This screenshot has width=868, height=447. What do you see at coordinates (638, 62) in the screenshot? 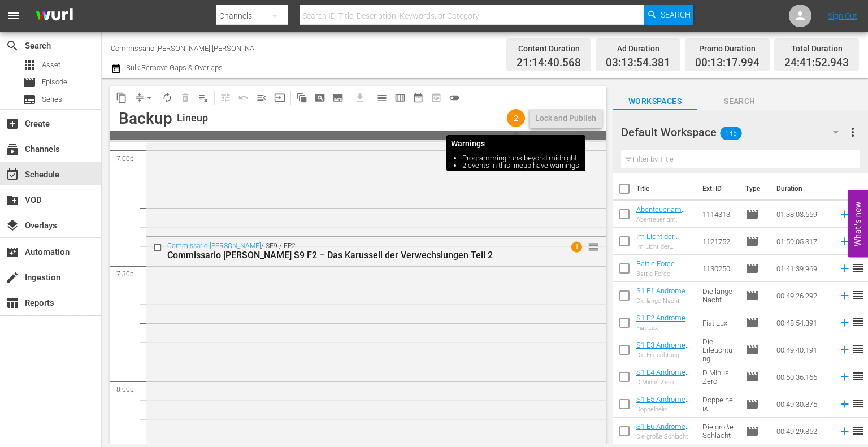
I see `span: 03:13:54.381` at bounding box center [638, 62].